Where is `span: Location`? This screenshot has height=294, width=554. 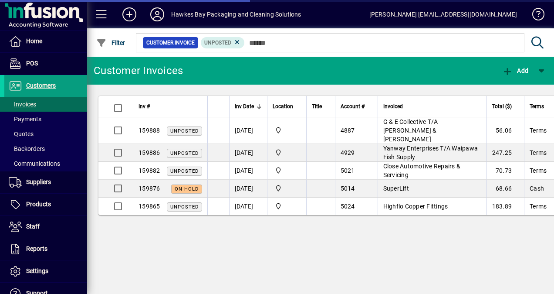 span: Location is located at coordinates (283, 106).